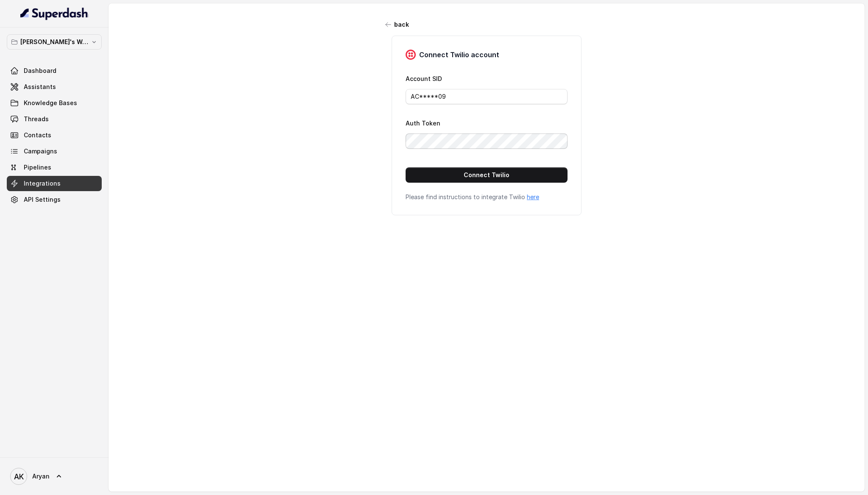 This screenshot has height=495, width=868. I want to click on button: Connect Twilio, so click(487, 175).